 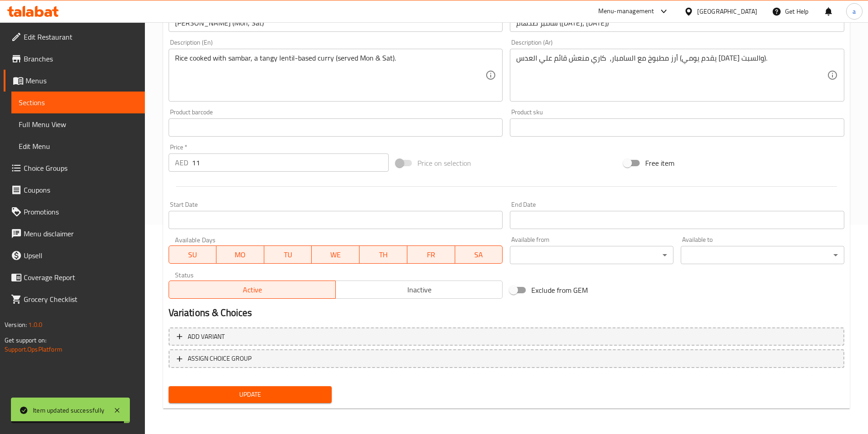 I want to click on input: Please enter product barcode, so click(x=336, y=128).